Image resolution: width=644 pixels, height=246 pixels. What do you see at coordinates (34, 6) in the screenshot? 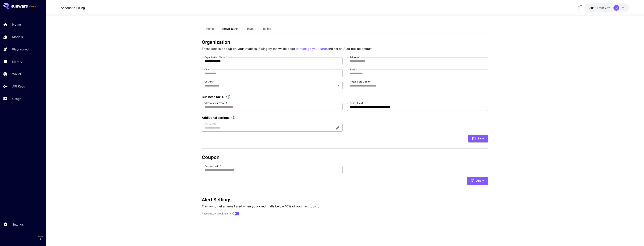
I see `span: TRIAL` at bounding box center [34, 6].